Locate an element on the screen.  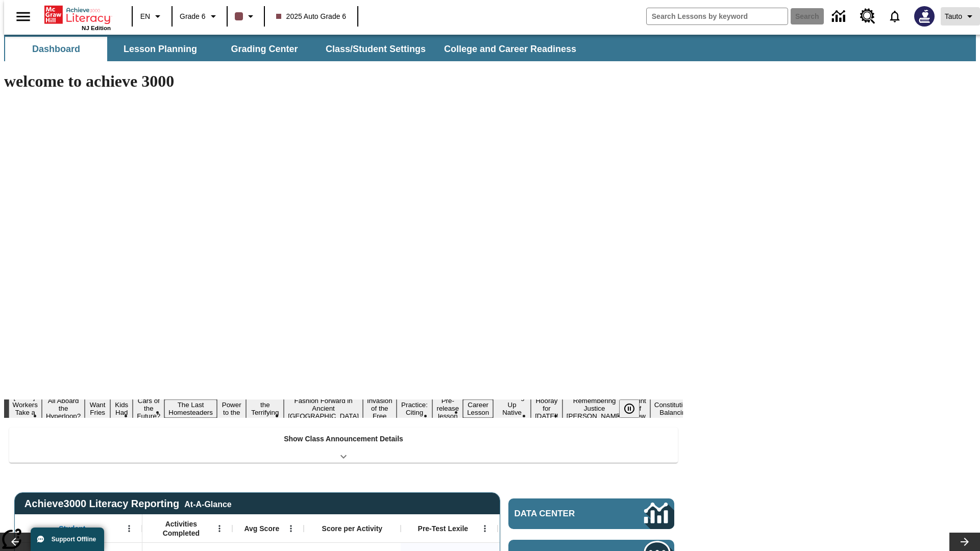
button: Open side menu is located at coordinates (23, 16).